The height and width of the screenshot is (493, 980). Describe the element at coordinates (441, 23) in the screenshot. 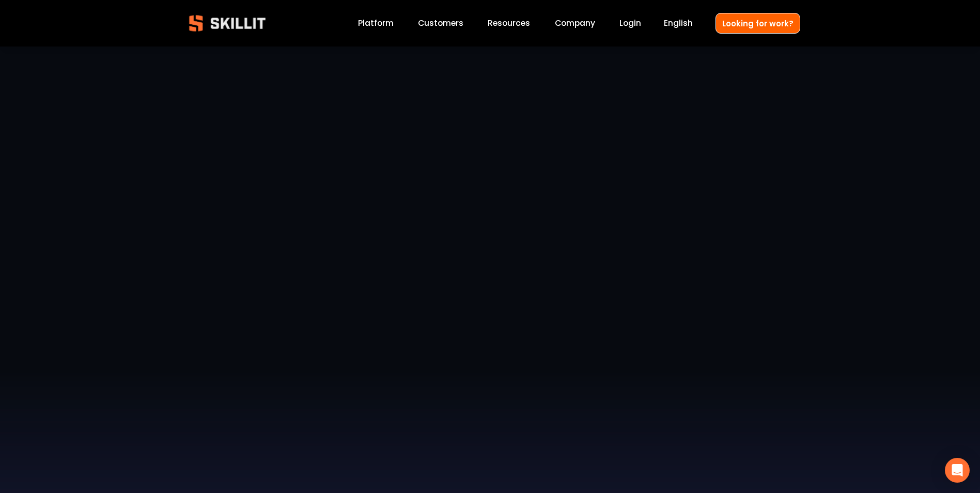

I see `a: Customers` at that location.